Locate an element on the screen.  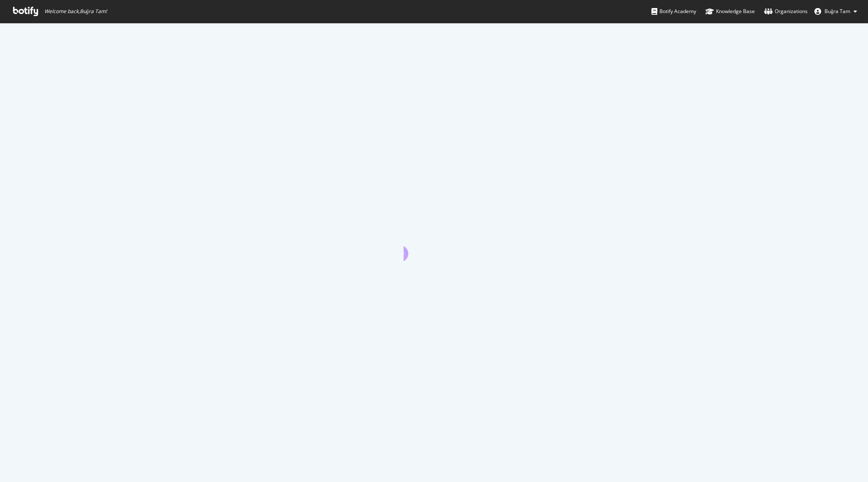
button: Buğra Tam is located at coordinates (835, 11).